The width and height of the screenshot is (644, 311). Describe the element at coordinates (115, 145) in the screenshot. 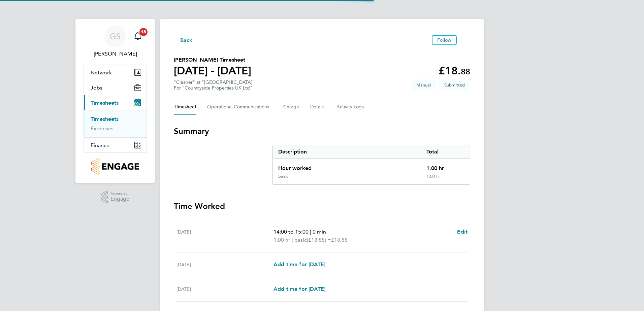

I see `button: Finance` at that location.